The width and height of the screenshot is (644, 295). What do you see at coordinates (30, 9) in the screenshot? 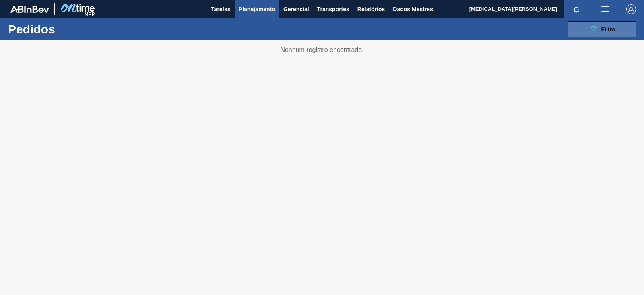
I see `img: TNhmsLtSVTkK8tSr43FrP2fwEKptu5GPRR3wAAAABJRU5ErkJggg==` at bounding box center [30, 9].